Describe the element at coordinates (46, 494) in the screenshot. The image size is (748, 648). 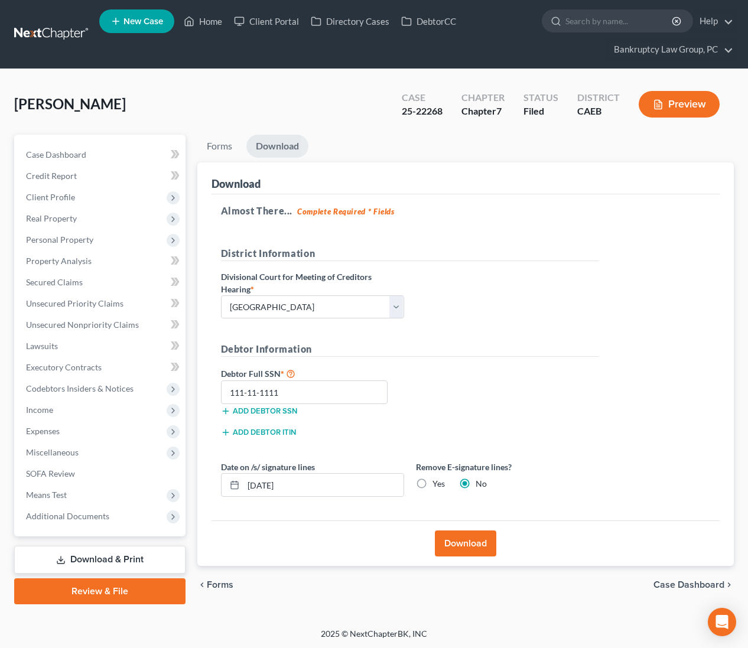
I see `span: Means Test` at that location.